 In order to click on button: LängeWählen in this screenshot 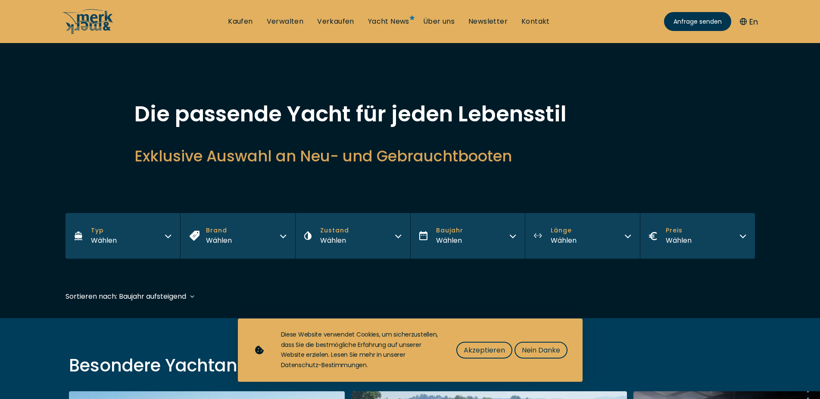, I will do `click(582, 236)`.